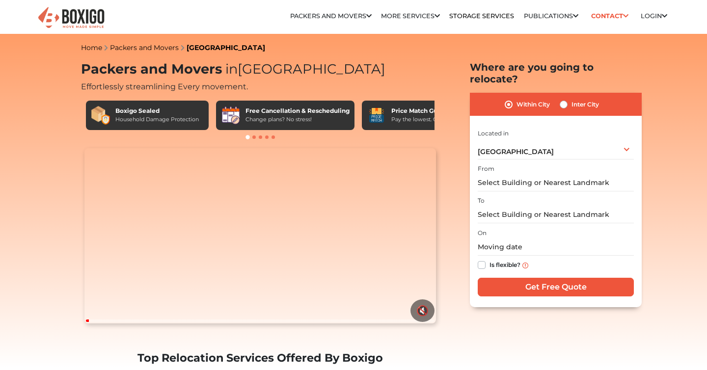 Image resolution: width=707 pixels, height=370 pixels. What do you see at coordinates (231, 69) in the screenshot?
I see `span: in` at bounding box center [231, 69].